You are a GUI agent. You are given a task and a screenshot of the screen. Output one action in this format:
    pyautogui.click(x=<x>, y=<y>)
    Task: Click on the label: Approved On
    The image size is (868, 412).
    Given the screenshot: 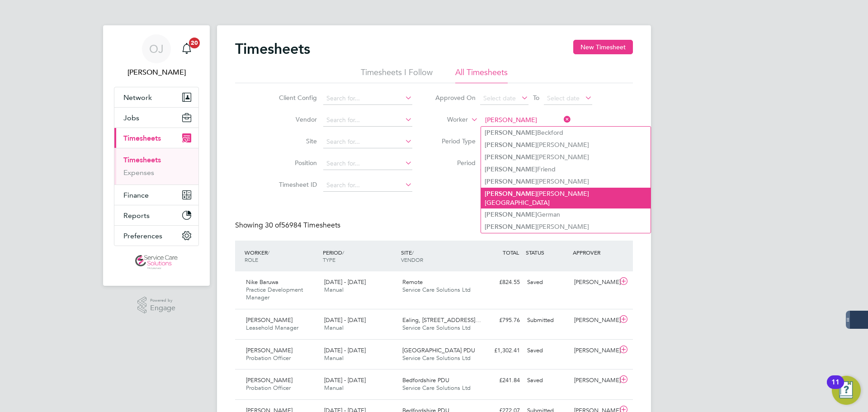 What is the action you would take?
    pyautogui.click(x=455, y=98)
    